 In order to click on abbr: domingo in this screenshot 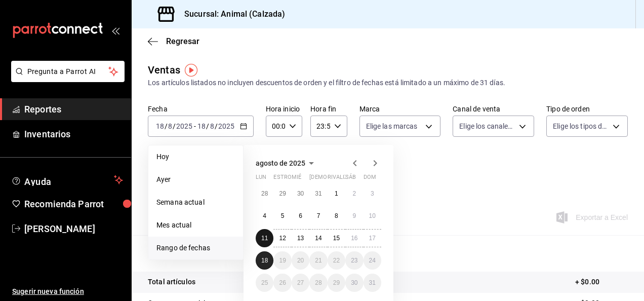, I will do `click(370, 179)`.